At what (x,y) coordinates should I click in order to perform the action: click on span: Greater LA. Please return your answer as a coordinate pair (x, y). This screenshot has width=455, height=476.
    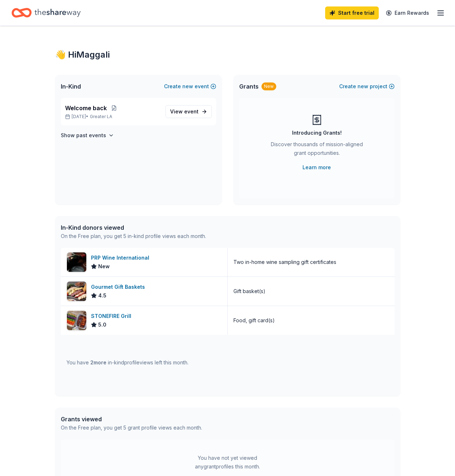
    Looking at the image, I should click on (101, 117).